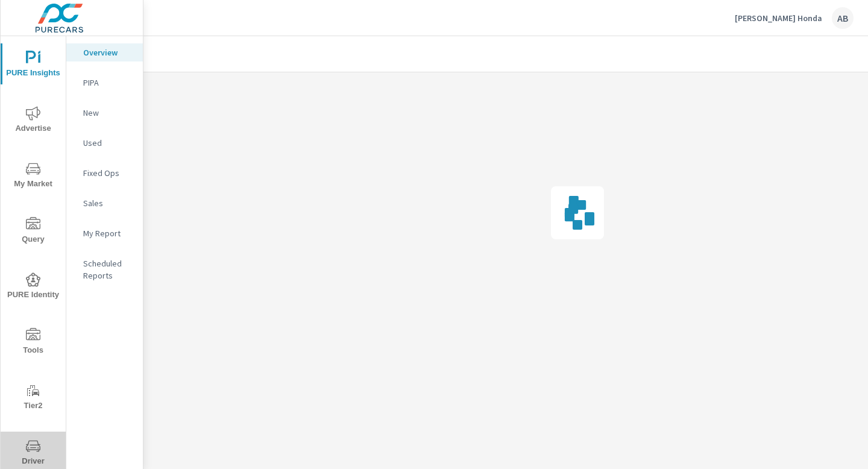  Describe the element at coordinates (108, 52) in the screenshot. I see `p: Overview` at that location.